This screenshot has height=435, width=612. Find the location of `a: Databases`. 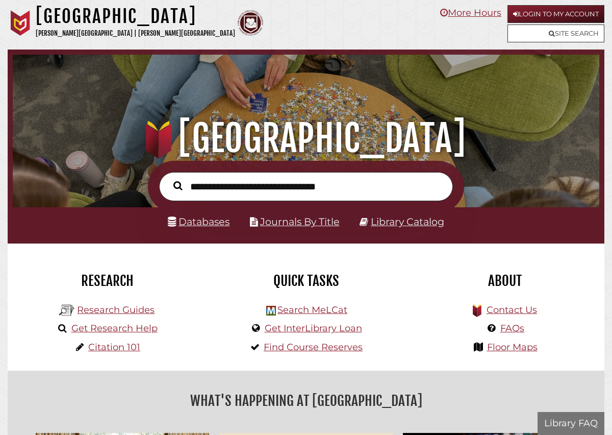

a: Databases is located at coordinates (199, 221).